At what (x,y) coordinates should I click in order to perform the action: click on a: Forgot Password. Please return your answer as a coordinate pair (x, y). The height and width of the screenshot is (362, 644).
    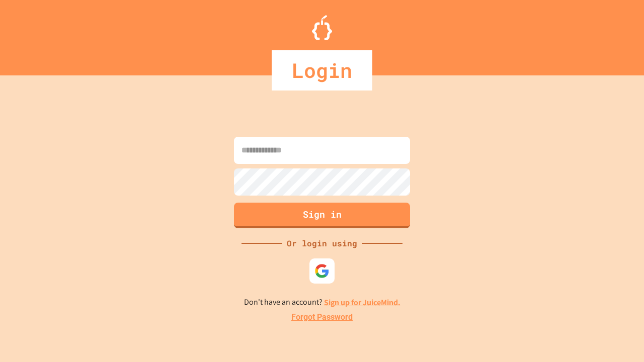
    Looking at the image, I should click on (322, 318).